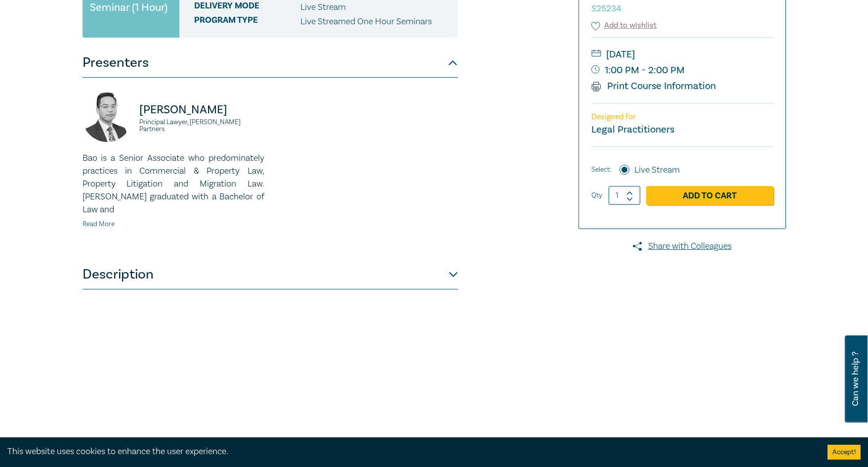  What do you see at coordinates (99, 224) in the screenshot?
I see `a: Read More` at bounding box center [99, 224].